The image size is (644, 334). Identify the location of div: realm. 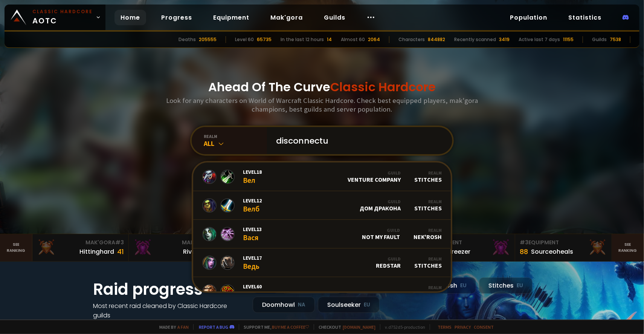
(235, 136).